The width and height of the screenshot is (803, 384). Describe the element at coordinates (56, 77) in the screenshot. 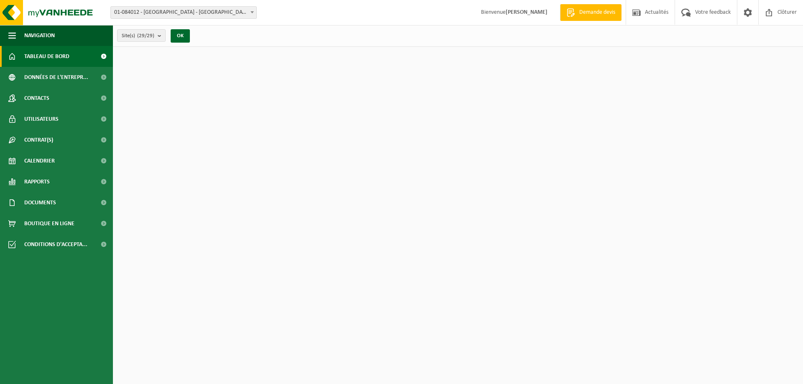

I see `span: Données de l'entrepr...` at that location.